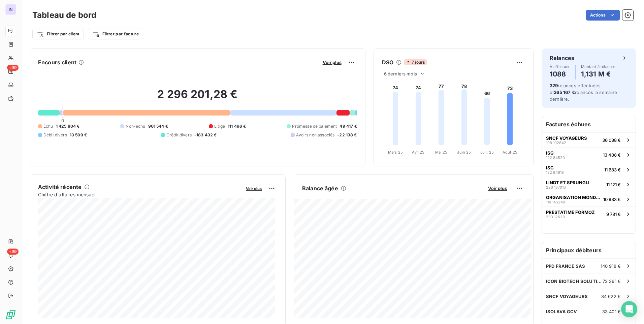  I want to click on span: 13 509 €, so click(78, 135).